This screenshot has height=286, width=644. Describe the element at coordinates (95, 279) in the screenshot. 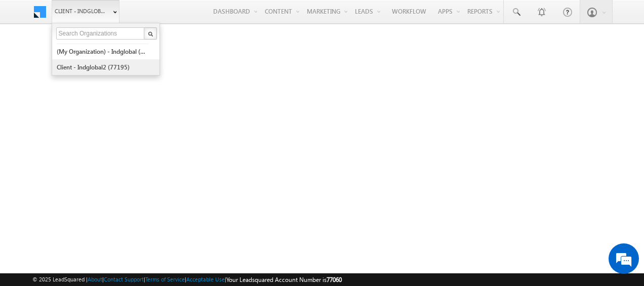

I see `a: About` at that location.